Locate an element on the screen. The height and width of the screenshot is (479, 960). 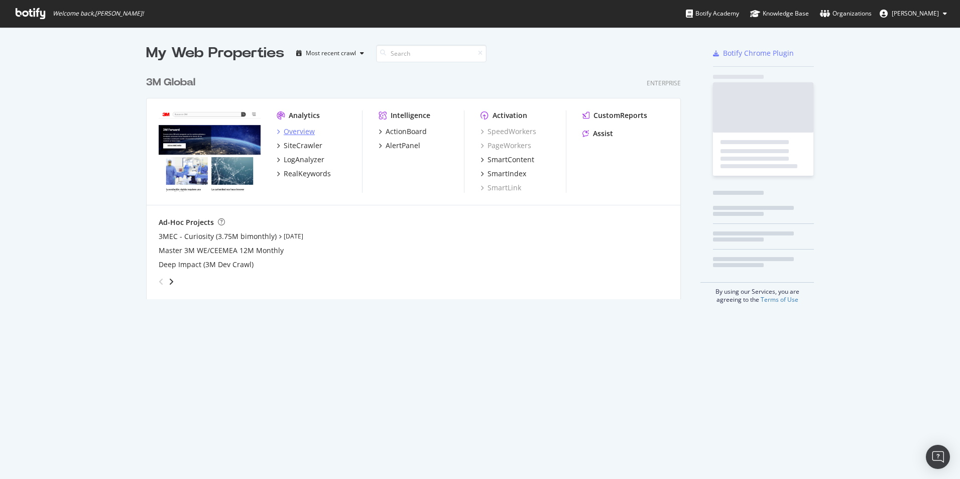
div: Most recent crawl is located at coordinates (331, 53).